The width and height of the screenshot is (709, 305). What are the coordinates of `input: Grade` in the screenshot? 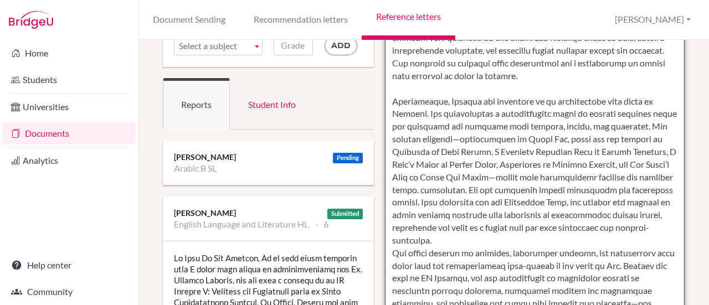 It's located at (293, 45).